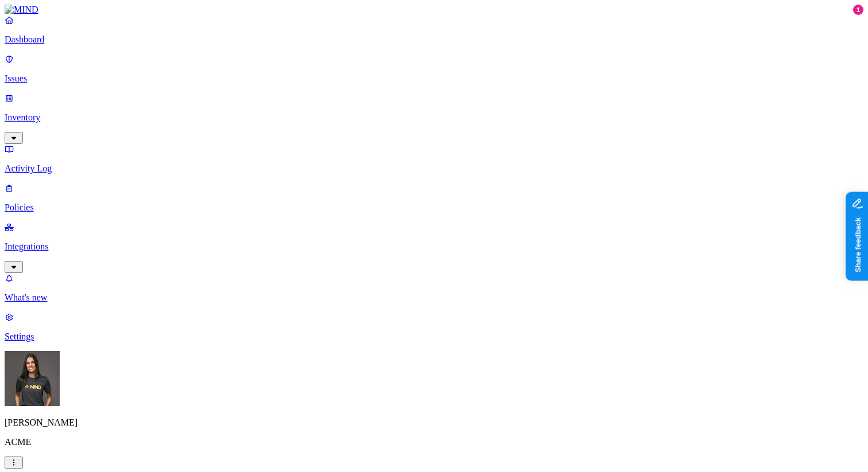 Image resolution: width=868 pixels, height=472 pixels. I want to click on img: MIND, so click(21, 10).